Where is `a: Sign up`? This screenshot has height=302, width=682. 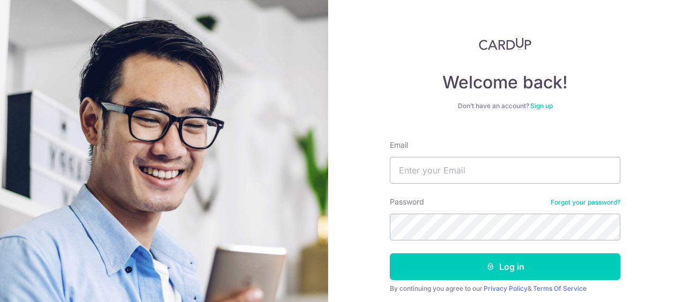 a: Sign up is located at coordinates (542, 106).